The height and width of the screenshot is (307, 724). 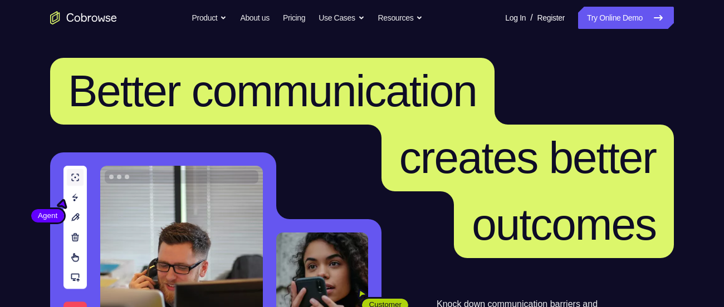 I want to click on button: Use Cases, so click(x=341, y=18).